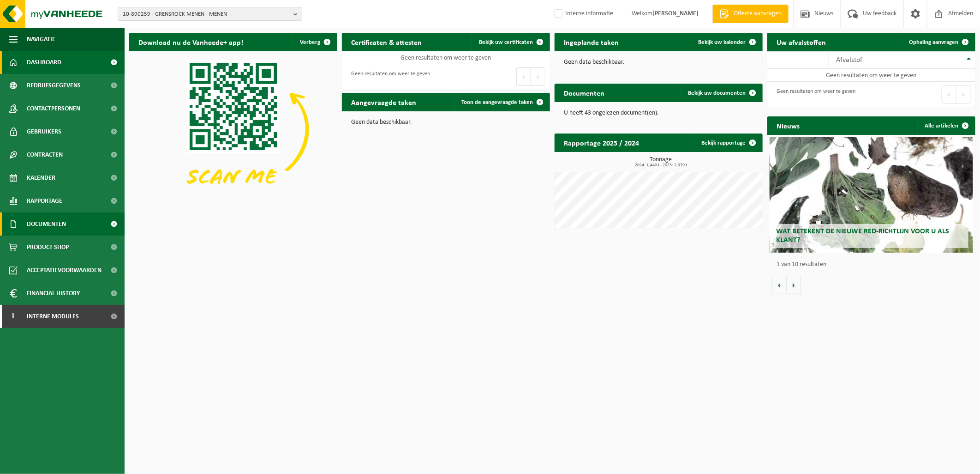 The image size is (980, 474). I want to click on a: Bekijk uw kalender, so click(726, 42).